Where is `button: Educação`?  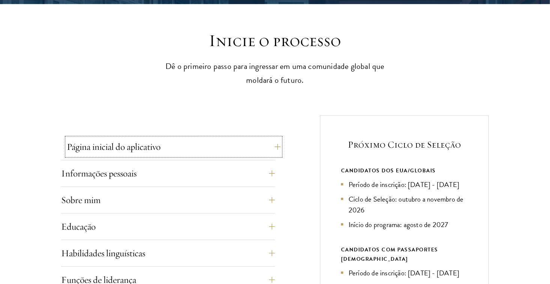 button: Educação is located at coordinates (168, 227).